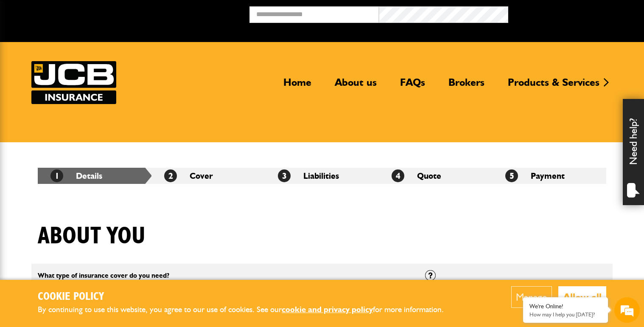  I want to click on li: Liabilities, so click(322, 176).